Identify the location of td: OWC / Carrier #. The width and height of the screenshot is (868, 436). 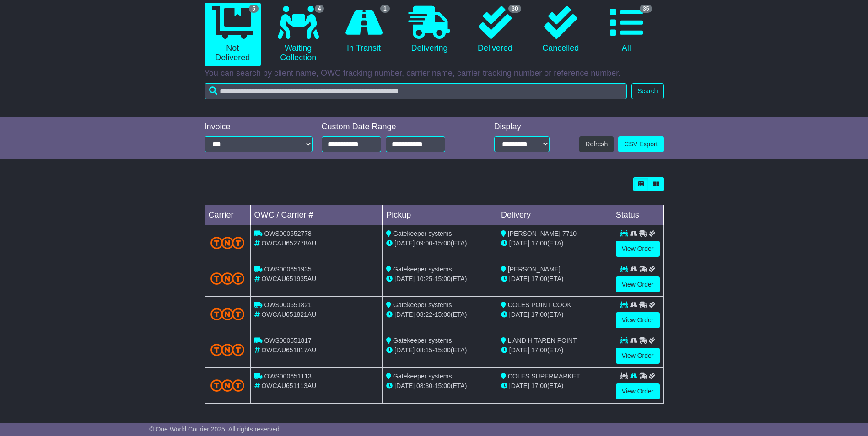
(316, 215).